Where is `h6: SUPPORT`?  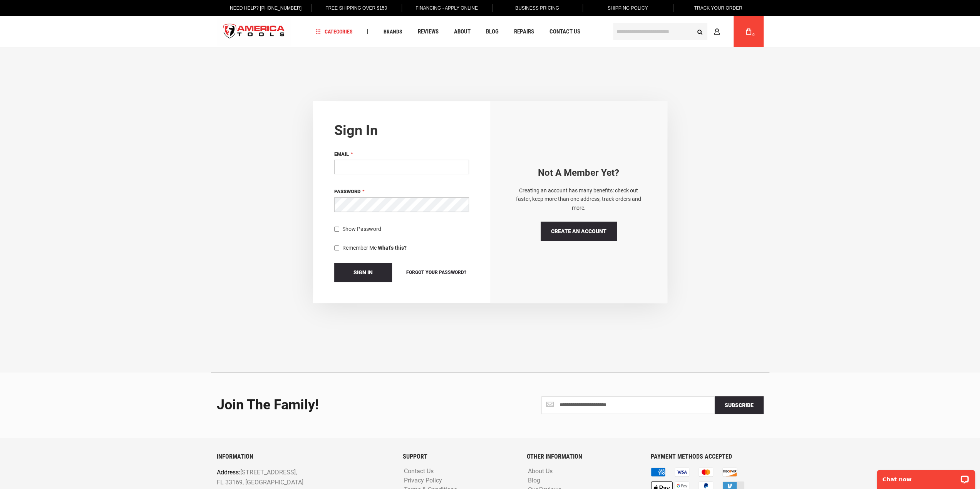
h6: SUPPORT is located at coordinates (459, 457).